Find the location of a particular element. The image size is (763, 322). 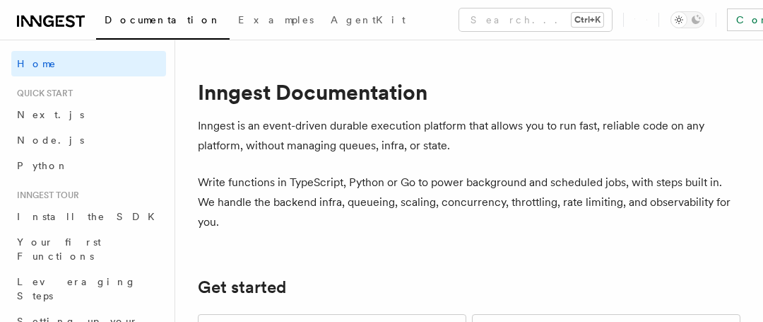

span: Node.js is located at coordinates (50, 140).